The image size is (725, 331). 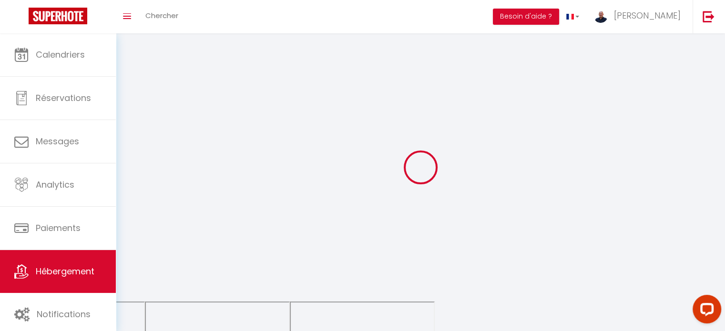 What do you see at coordinates (162, 15) in the screenshot?
I see `span: Chercher` at bounding box center [162, 15].